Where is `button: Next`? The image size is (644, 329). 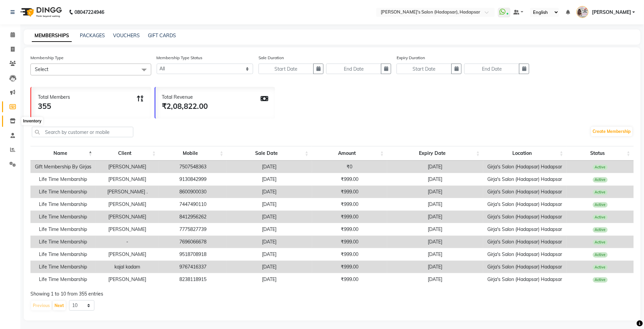
button: Next is located at coordinates (59, 305).